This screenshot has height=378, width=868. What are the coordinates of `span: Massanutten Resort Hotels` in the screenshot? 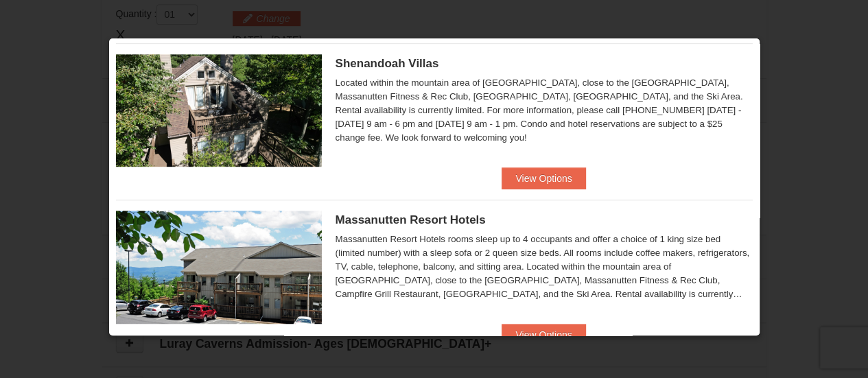 It's located at (411, 219).